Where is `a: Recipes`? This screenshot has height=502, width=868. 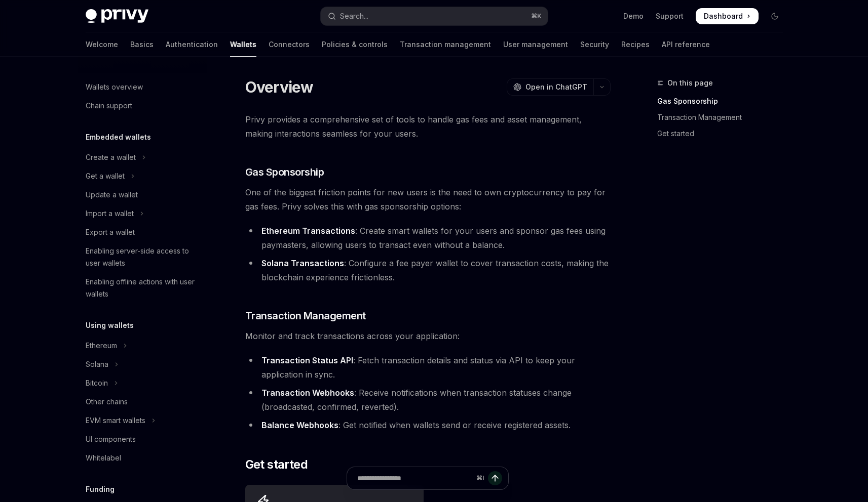
a: Recipes is located at coordinates (636, 45).